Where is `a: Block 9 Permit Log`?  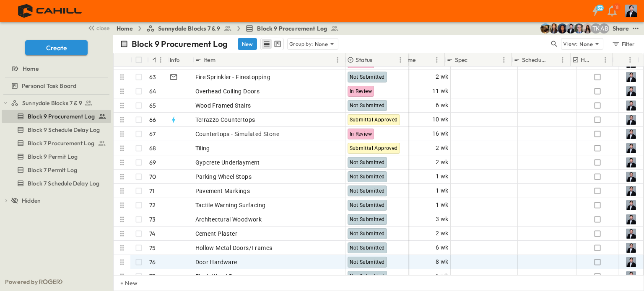
a: Block 9 Permit Log is located at coordinates (55, 156).